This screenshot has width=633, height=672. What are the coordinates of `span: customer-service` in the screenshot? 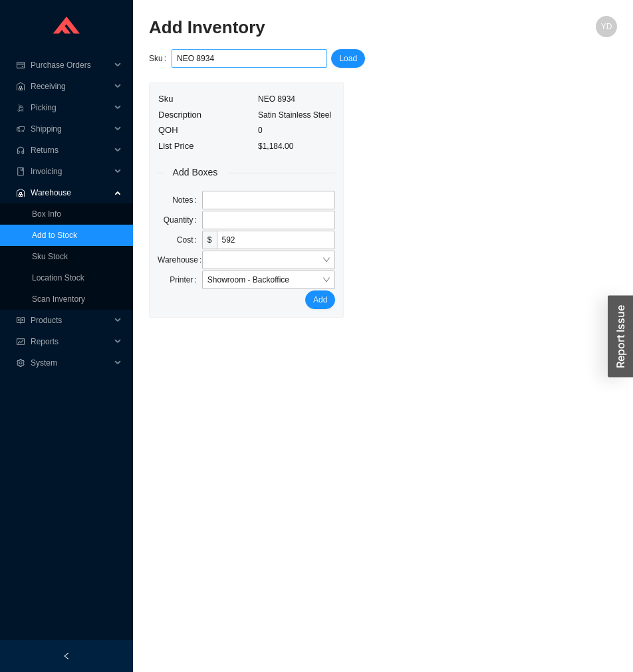 It's located at (20, 150).